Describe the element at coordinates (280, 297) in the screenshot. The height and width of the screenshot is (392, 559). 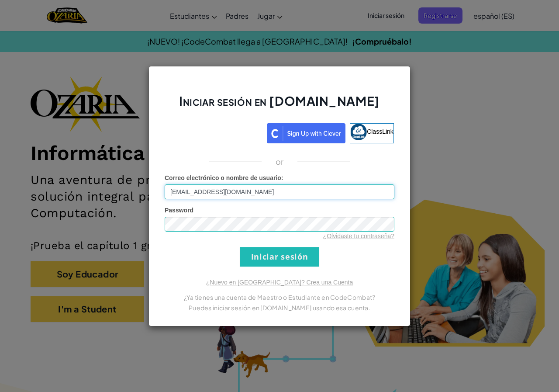
I see `p: ¿Ya tienes una cuenta de Maestro o Estudiante en CodeCombat?` at that location.